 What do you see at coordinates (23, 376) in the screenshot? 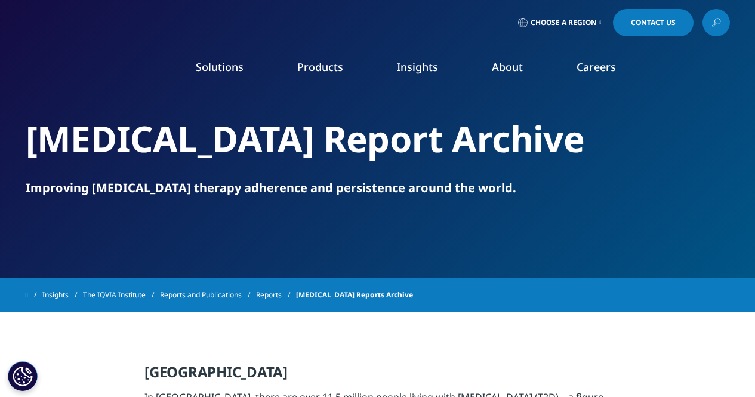
I see `button: Cookies Settings` at bounding box center [23, 376].